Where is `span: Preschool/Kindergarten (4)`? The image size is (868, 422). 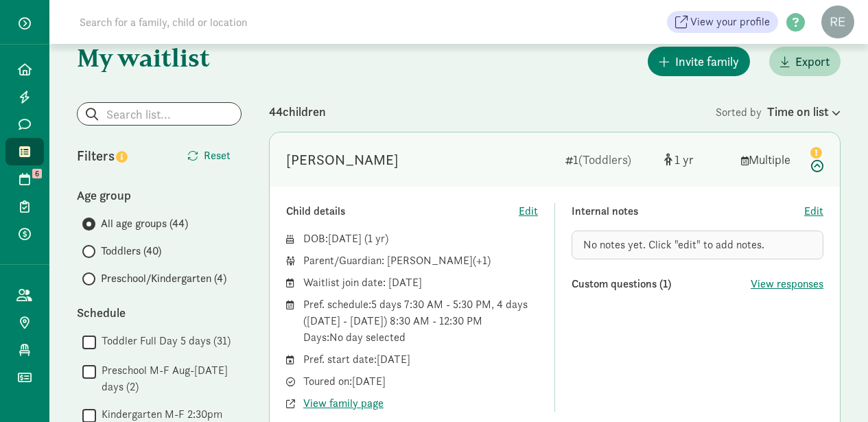
span: Preschool/Kindergarten (4) is located at coordinates (163, 279).